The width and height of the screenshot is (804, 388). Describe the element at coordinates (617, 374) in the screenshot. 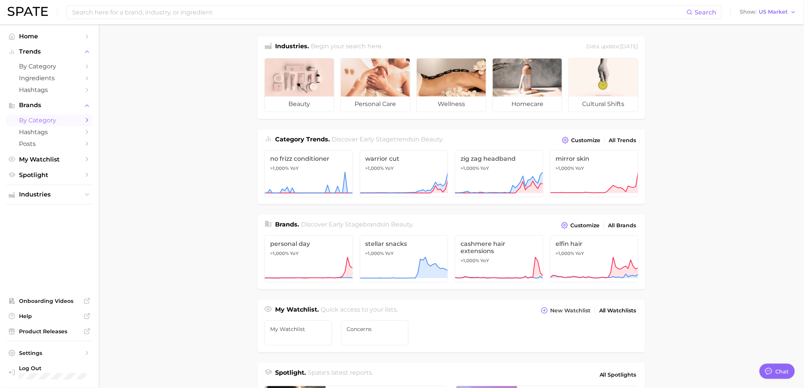

I see `a: All Spotlights` at that location.